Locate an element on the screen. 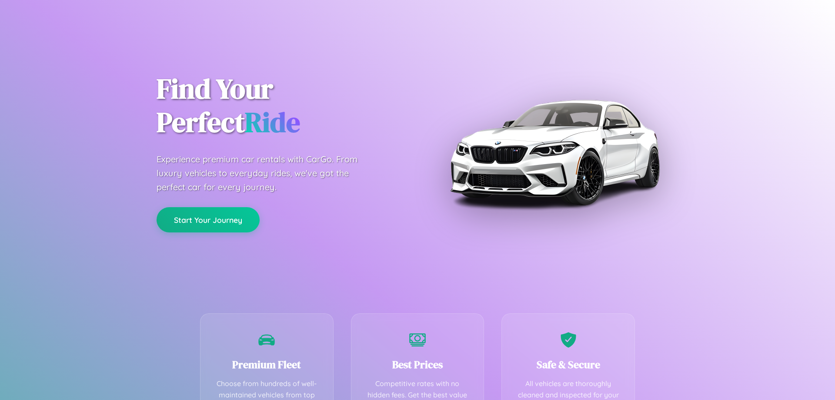  h3: Best Prices is located at coordinates (418, 364).